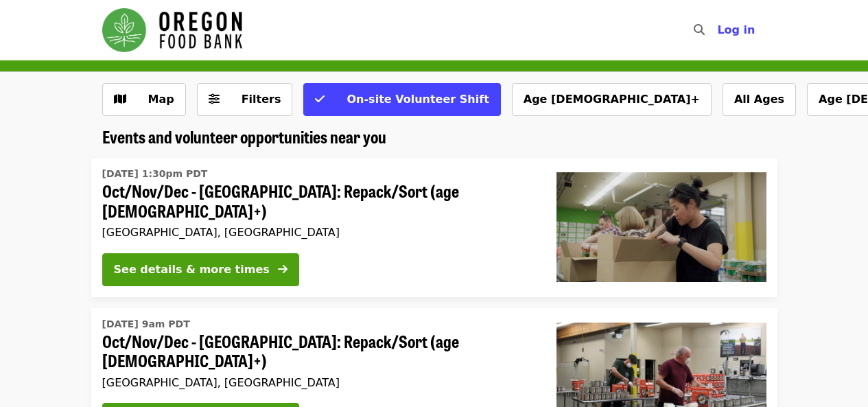  I want to click on img: Oct/Nov/Dec - Portland: Repack/Sort (age 8+) organized by Oregon Food Bank, so click(661, 227).